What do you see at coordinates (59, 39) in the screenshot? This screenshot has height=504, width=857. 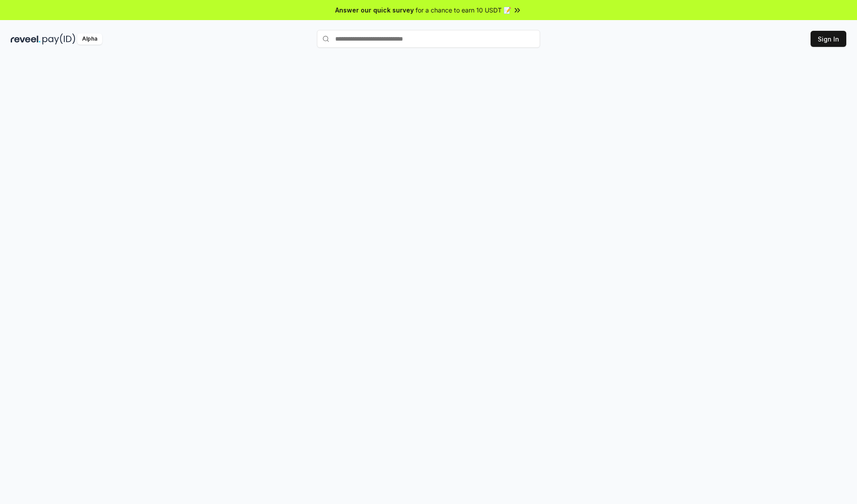 I see `img: pay_id` at bounding box center [59, 39].